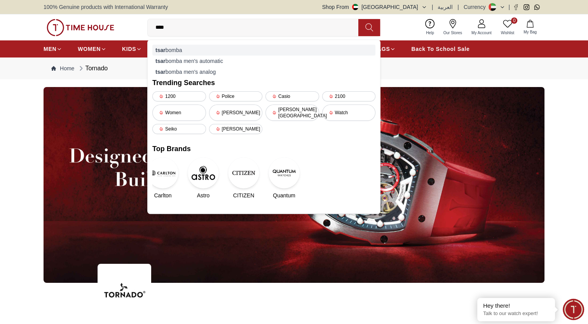 This screenshot has height=324, width=588. Describe the element at coordinates (349, 113) in the screenshot. I see `div: Watch` at that location.